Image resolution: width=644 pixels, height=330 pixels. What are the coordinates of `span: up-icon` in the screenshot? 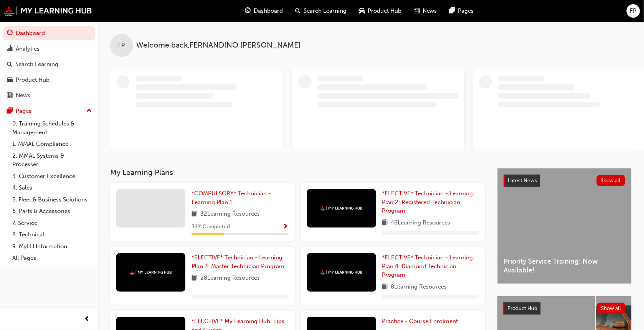 It's located at (89, 111).